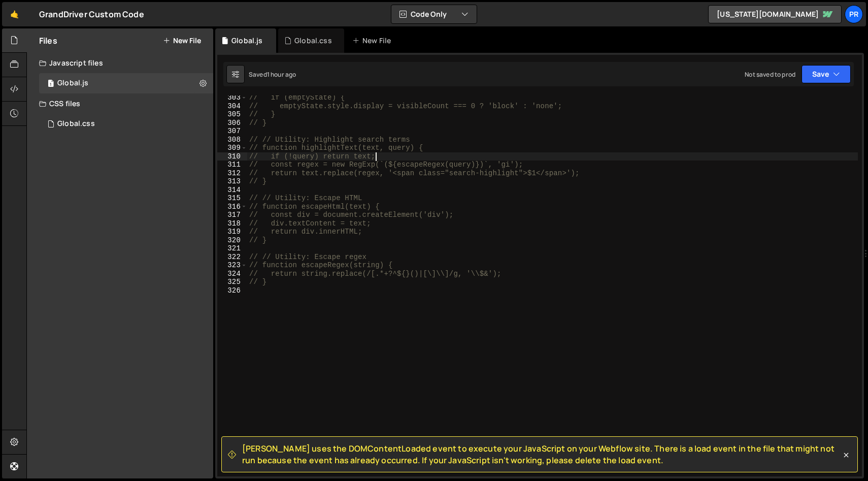  I want to click on div: 326, so click(232, 291).